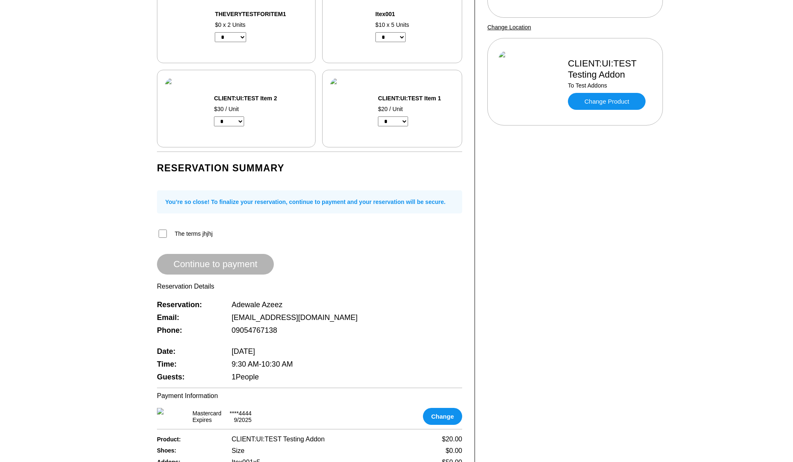  What do you see at coordinates (207, 413) in the screenshot?
I see `div: mastercard` at bounding box center [207, 413].